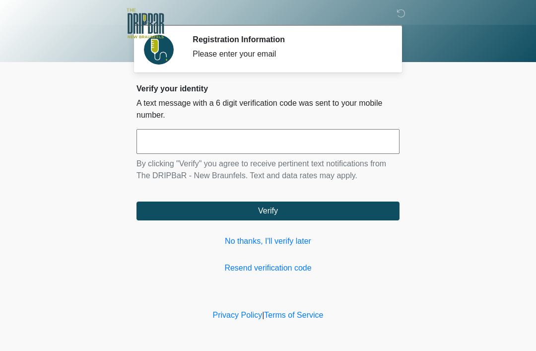  What do you see at coordinates (294, 315) in the screenshot?
I see `a: Terms of Service` at bounding box center [294, 315].